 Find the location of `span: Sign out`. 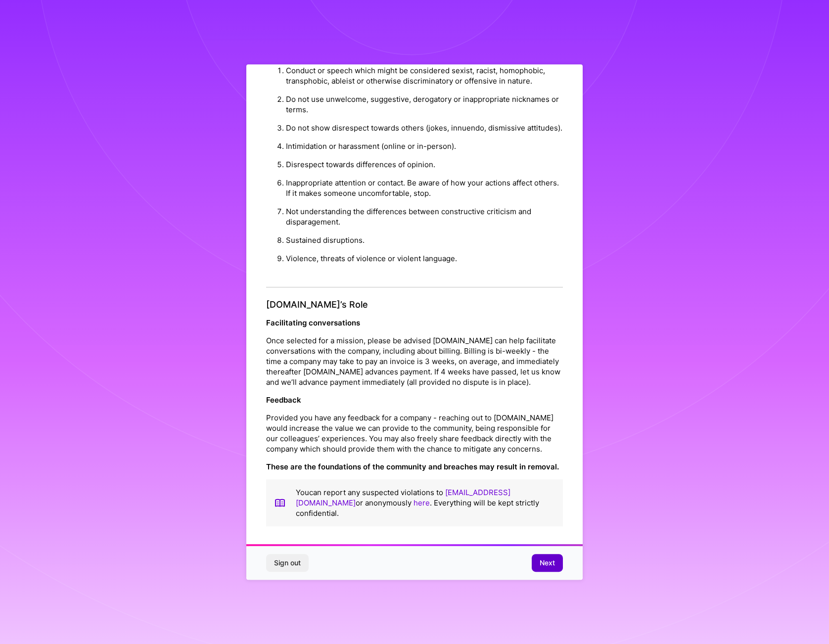

span: Sign out is located at coordinates (287, 563).